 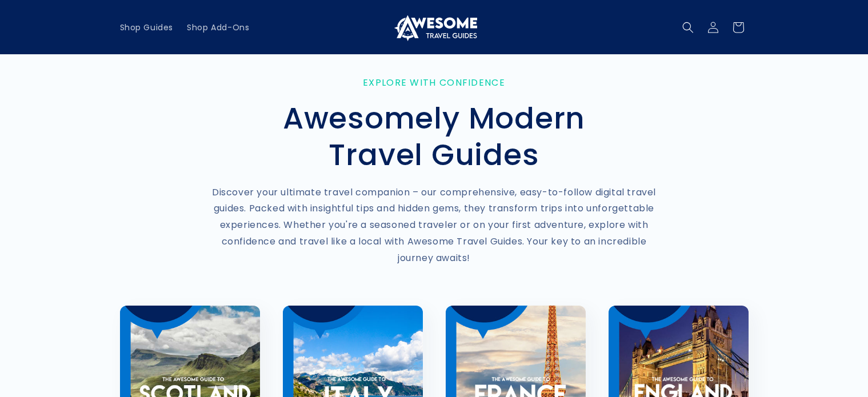 I want to click on span: Shop Guides, so click(x=147, y=27).